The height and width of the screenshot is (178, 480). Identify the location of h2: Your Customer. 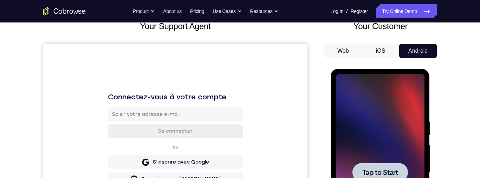
(381, 26).